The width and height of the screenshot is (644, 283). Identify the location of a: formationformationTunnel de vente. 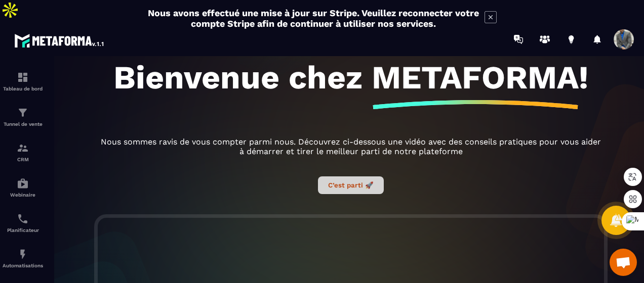
(22, 117).